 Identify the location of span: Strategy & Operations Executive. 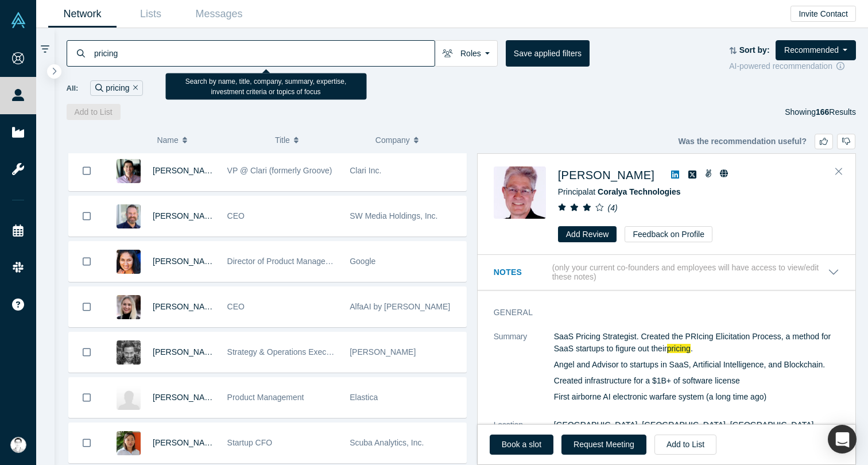
(285, 352).